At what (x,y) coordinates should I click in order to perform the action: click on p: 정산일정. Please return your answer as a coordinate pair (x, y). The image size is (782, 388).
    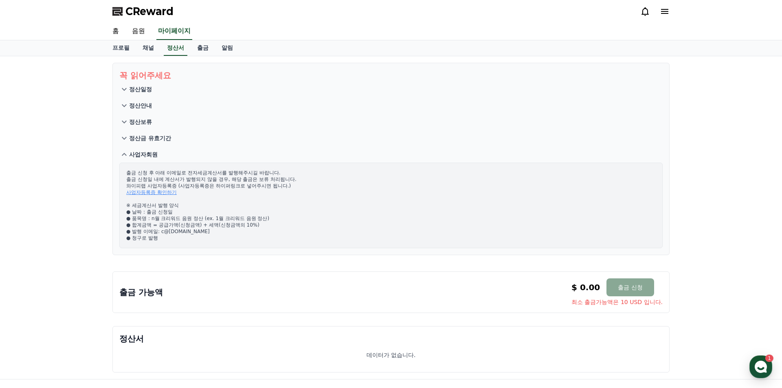
    Looking at the image, I should click on (140, 89).